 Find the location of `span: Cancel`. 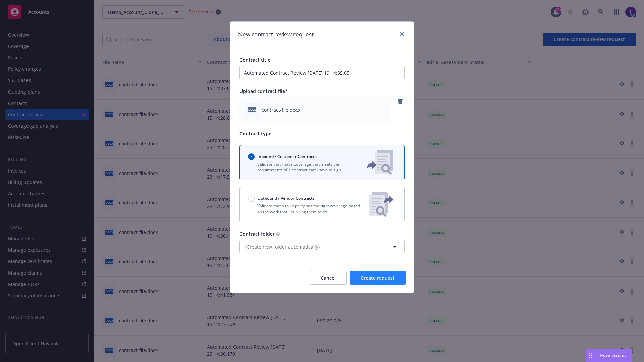

span: Cancel is located at coordinates (328, 278).